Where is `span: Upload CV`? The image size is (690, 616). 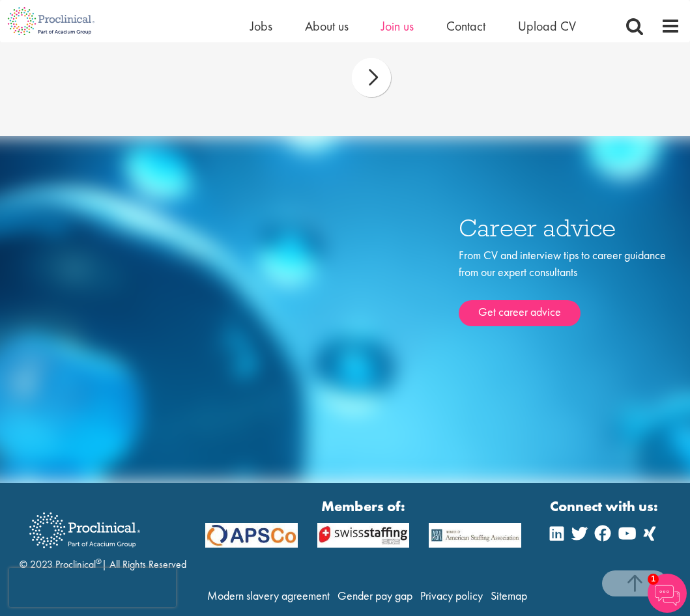
span: Upload CV is located at coordinates (547, 26).